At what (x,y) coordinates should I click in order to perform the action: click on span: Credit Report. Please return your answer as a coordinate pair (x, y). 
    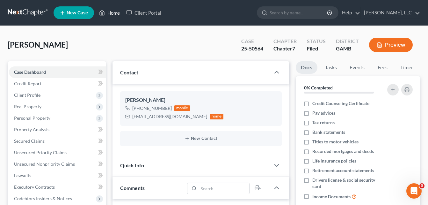
    Looking at the image, I should click on (28, 83).